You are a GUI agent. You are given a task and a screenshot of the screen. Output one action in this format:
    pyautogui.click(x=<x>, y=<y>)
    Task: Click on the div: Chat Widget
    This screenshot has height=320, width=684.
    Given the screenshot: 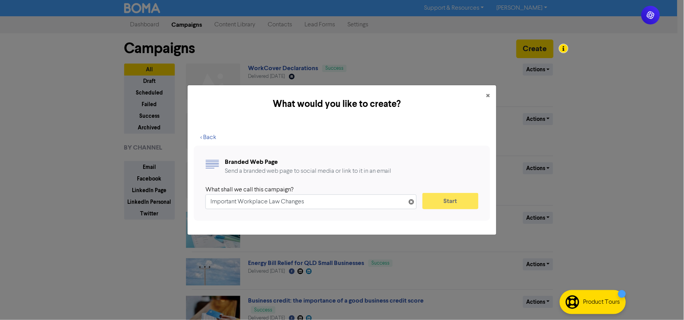 What is the action you would take?
    pyautogui.click(x=636, y=278)
    